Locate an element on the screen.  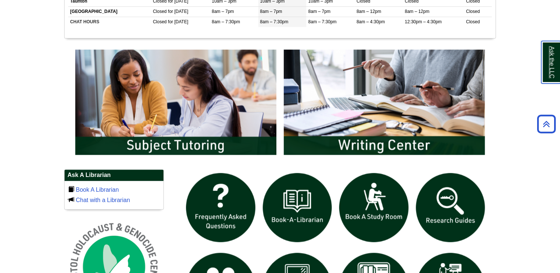
img: Book a Librarian icon links to book a librarian web page is located at coordinates (297, 207).